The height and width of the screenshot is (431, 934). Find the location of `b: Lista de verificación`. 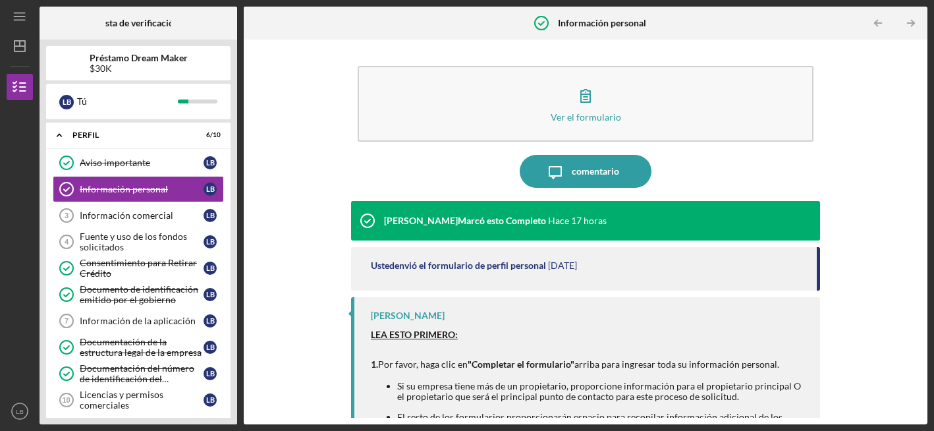

b: Lista de verificación is located at coordinates (138, 23).